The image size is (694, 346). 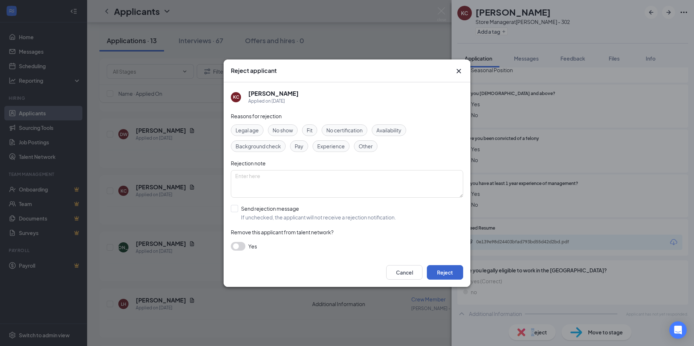 I want to click on span: Fit, so click(x=309, y=130).